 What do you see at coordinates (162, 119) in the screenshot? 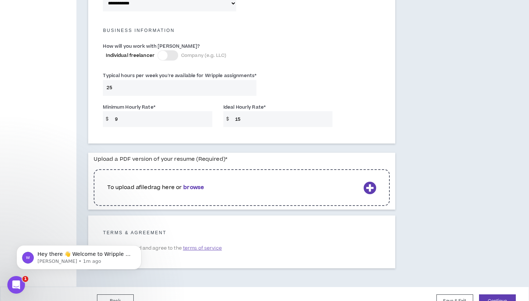
I see `input: Ex $75` at bounding box center [162, 119].